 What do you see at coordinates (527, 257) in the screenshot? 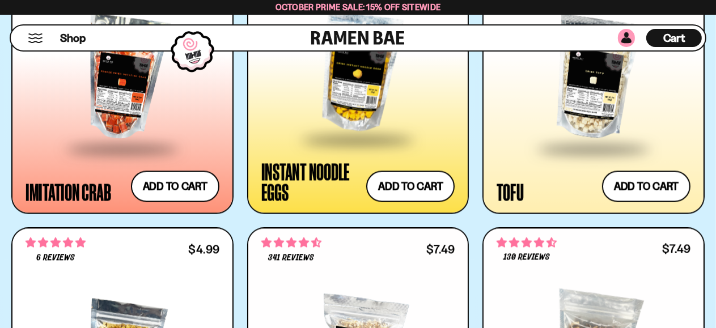
I see `span: 130 reviews` at bounding box center [527, 257].